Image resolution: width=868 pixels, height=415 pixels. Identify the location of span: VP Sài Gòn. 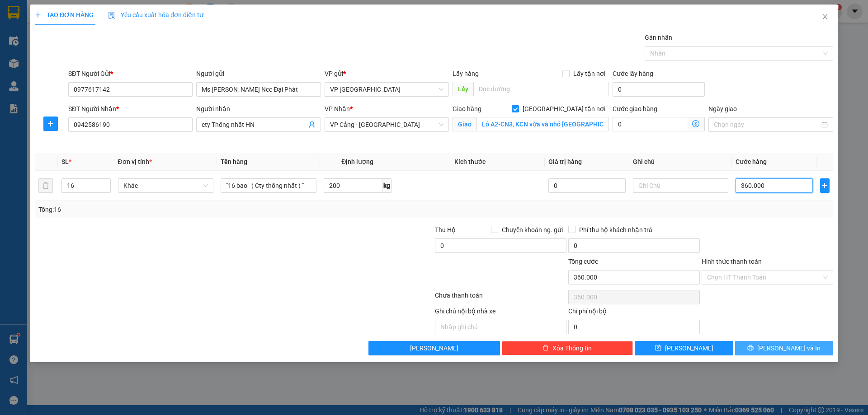
(386, 89).